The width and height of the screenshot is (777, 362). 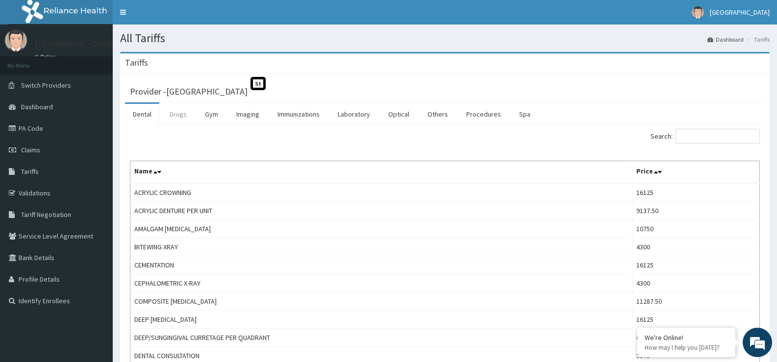 What do you see at coordinates (524, 114) in the screenshot?
I see `a: Spa` at bounding box center [524, 114].